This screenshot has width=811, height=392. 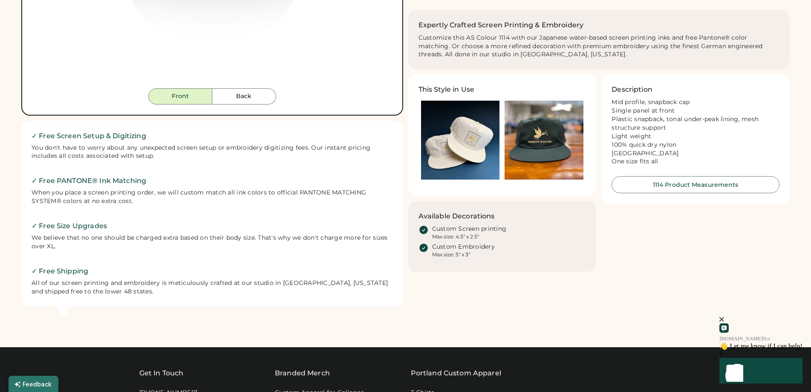 I want to click on span: 👋 Let me know if I can help!, so click(x=93, y=60).